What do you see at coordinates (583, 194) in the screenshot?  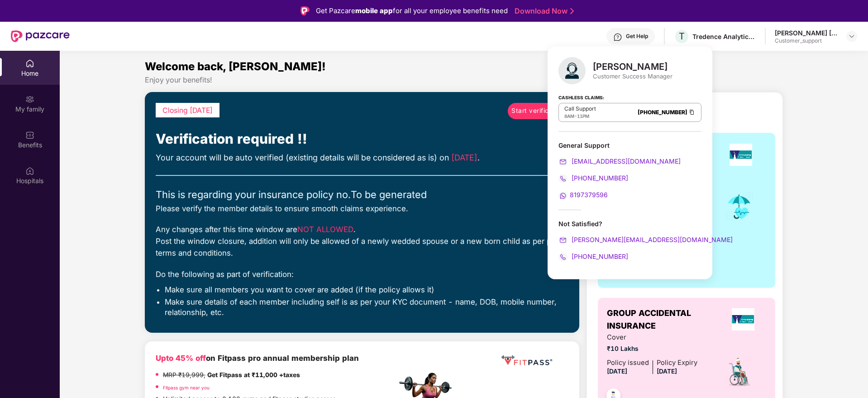 I see `a: 8197379596` at bounding box center [583, 194].